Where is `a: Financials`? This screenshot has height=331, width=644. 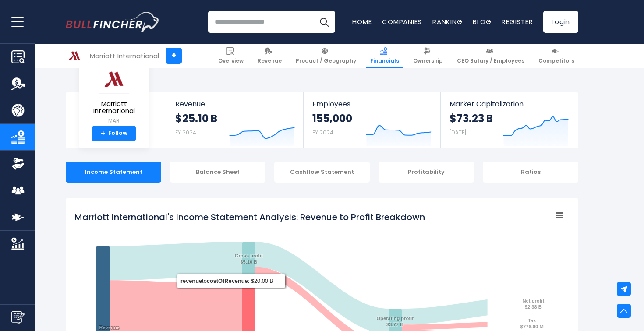 a: Financials is located at coordinates (385, 55).